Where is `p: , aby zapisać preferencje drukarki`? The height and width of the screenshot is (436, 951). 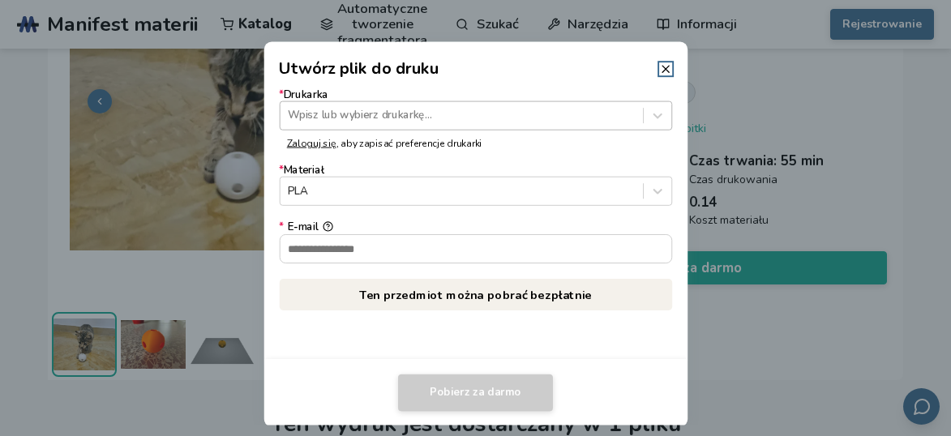 p: , aby zapisać preferencje drukarki is located at coordinates (476, 143).